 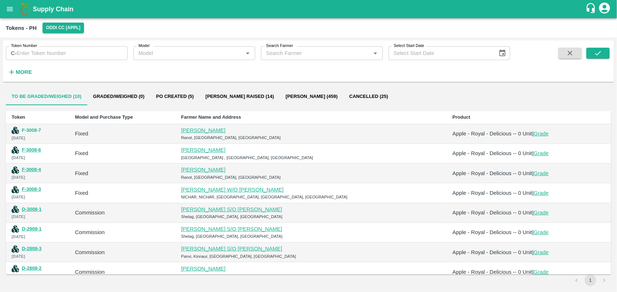 What do you see at coordinates (503, 53) in the screenshot?
I see `button: Choose date` at bounding box center [503, 53].